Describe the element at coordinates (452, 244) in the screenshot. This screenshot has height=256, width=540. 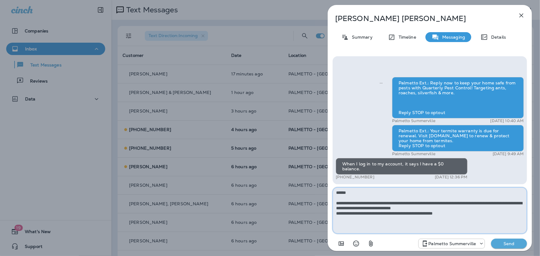
I see `div: +1 (843) 594-2691` at that location.